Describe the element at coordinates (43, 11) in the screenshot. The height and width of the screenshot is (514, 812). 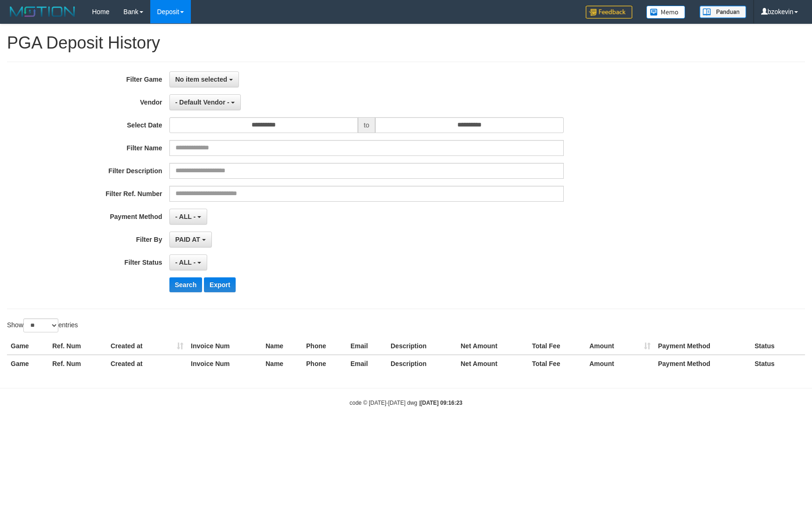
I see `img: MOTION_logo.png` at that location.